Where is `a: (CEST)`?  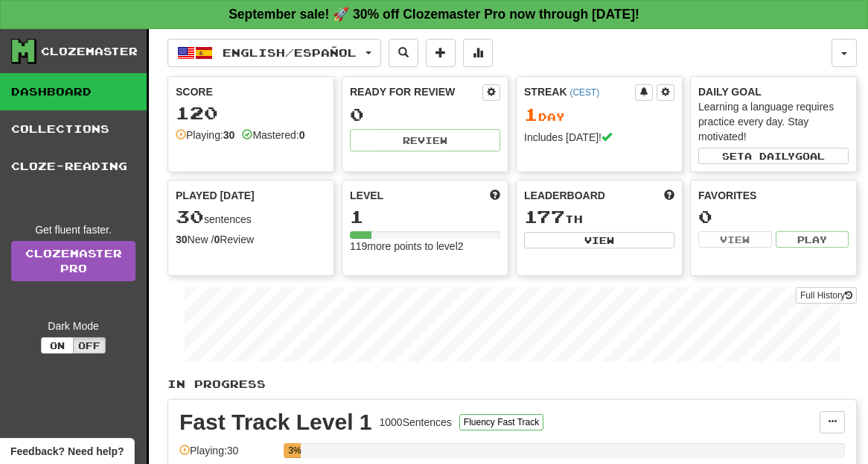
a: (CEST) is located at coordinates (585, 93).